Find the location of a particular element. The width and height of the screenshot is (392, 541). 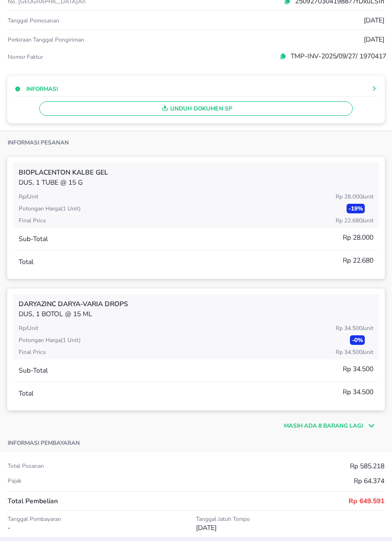

p: Informasi is located at coordinates (42, 89).